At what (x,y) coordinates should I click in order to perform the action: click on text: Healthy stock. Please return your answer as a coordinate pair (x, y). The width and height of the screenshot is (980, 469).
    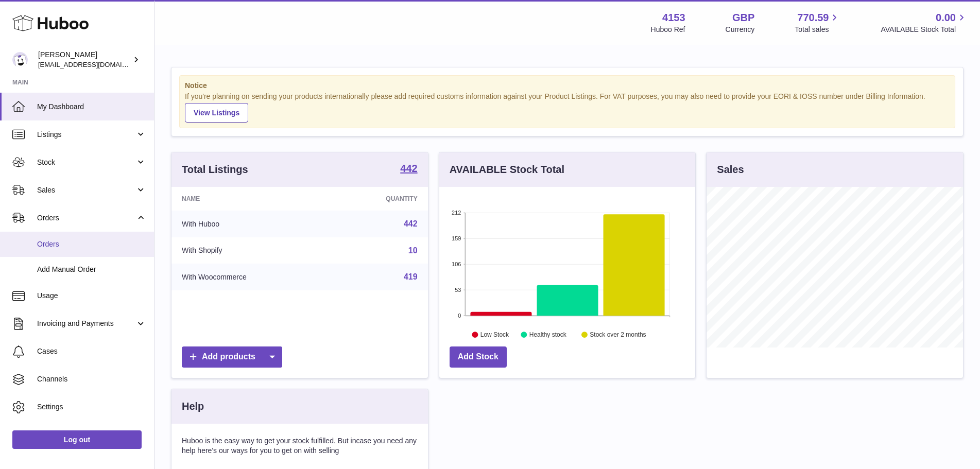
    Looking at the image, I should click on (548, 335).